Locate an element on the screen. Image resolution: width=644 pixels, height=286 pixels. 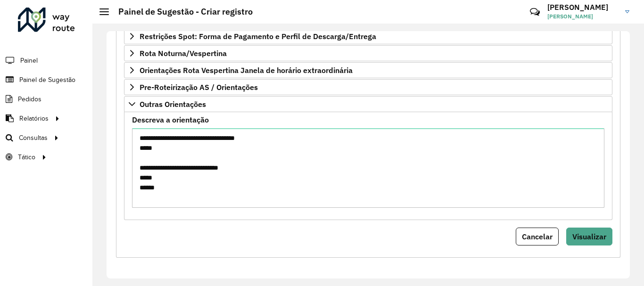
span: Rota Noturna/Vespertina is located at coordinates (183, 53).